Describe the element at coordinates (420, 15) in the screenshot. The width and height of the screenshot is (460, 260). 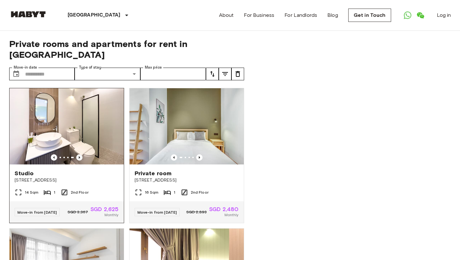
I see `a: Open WeChat` at that location.